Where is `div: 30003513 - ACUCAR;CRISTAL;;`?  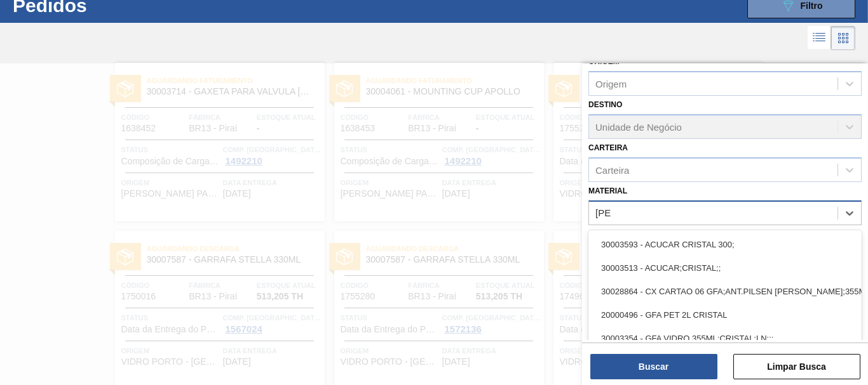
div: 30003513 - ACUCAR;CRISTAL;; is located at coordinates (725, 268).